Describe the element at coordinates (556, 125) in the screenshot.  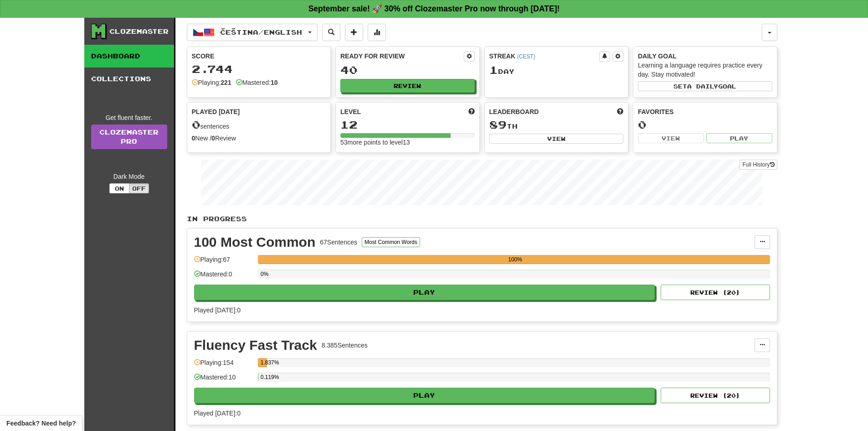
I see `div: th` at that location.